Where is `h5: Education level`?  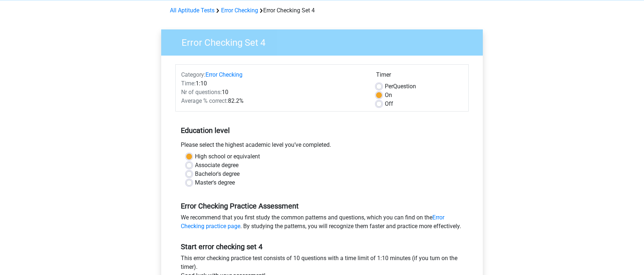 h5: Education level is located at coordinates (322, 131).